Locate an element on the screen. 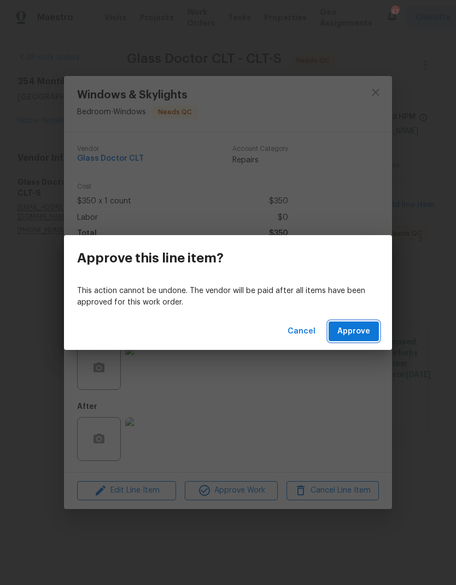 The width and height of the screenshot is (456, 585). p: This action cannot be undone. The vendor will be paid after all items have been approved for this... is located at coordinates (228, 297).